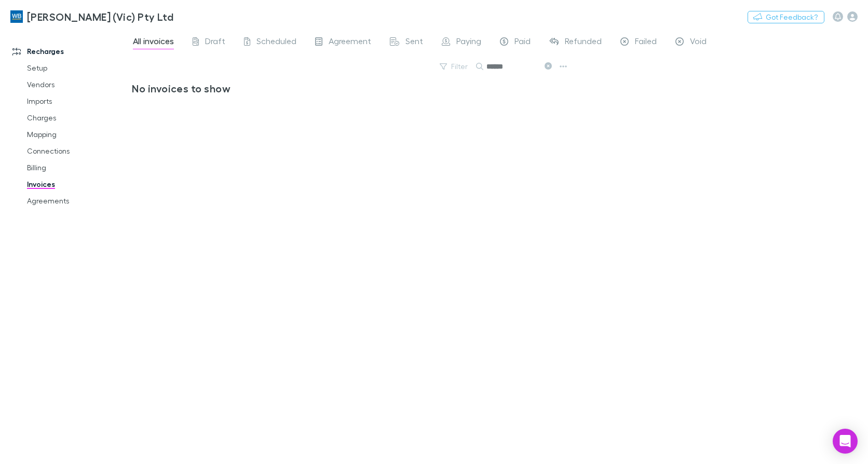 This screenshot has width=868, height=464. I want to click on a: Connections, so click(77, 151).